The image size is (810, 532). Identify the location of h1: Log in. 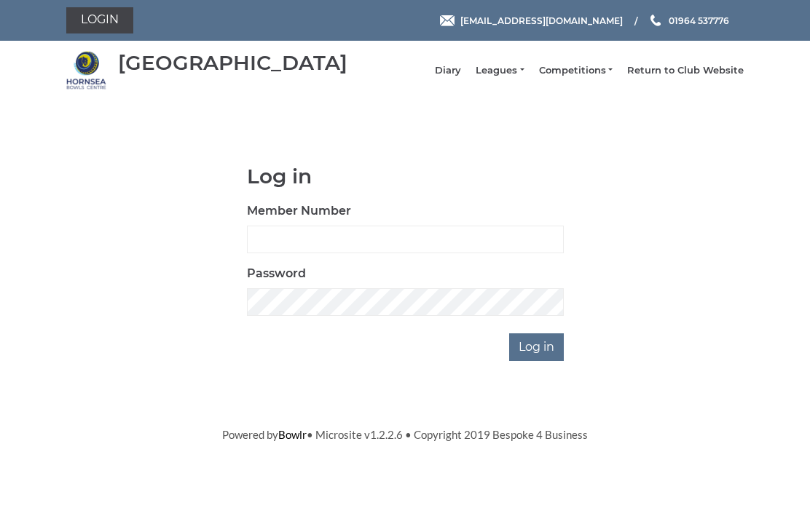
(405, 176).